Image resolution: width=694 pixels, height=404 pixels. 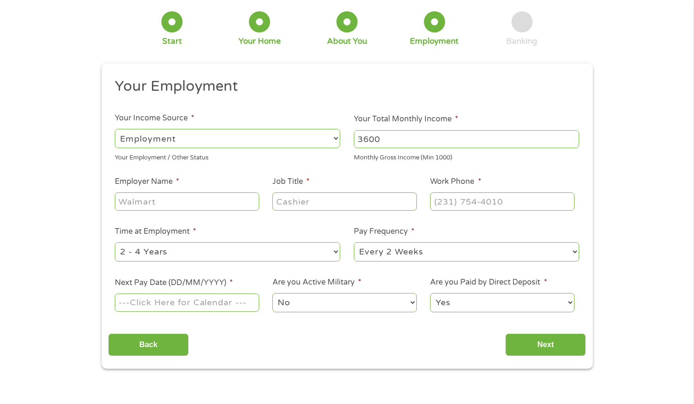 I want to click on label: Next Pay Date (DD/MM/YYYY), so click(x=174, y=283).